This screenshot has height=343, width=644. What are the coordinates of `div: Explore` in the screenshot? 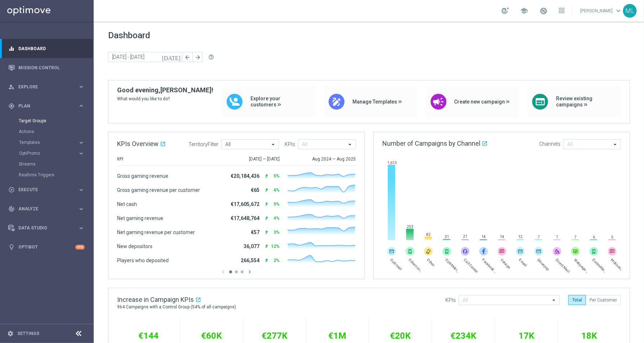 It's located at (43, 87).